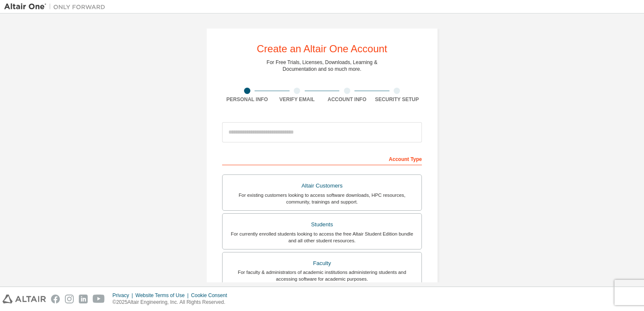  Describe the element at coordinates (346, 100) in the screenshot. I see `div: Account Info` at that location.